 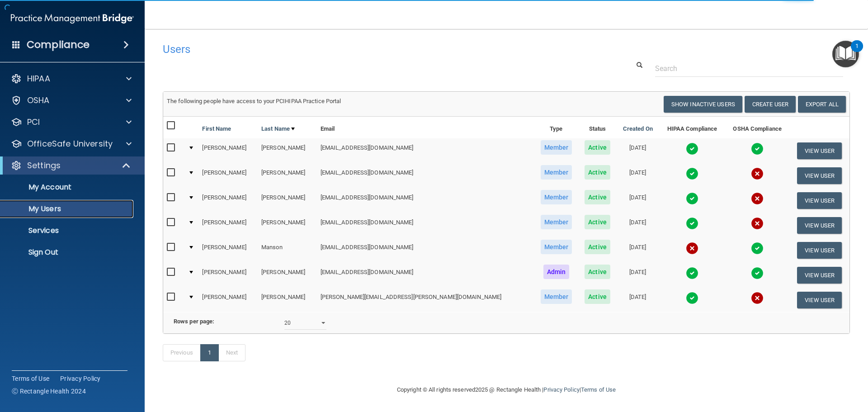 What do you see at coordinates (856, 52) in the screenshot?
I see `div: 1` at bounding box center [856, 52].